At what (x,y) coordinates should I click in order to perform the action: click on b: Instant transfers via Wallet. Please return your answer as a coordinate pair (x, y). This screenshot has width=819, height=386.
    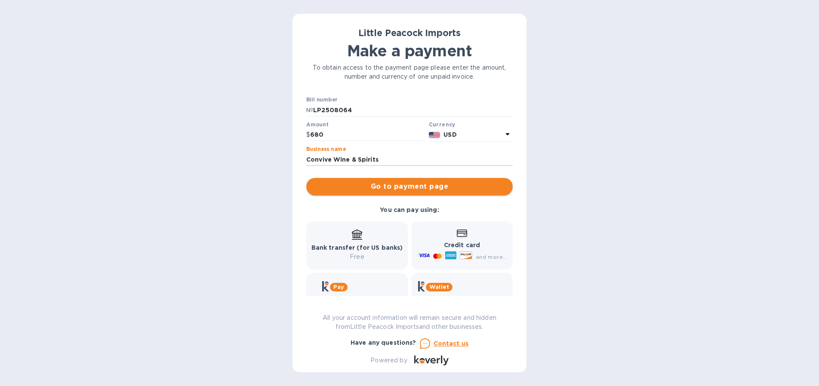
    Looking at the image, I should click on (462, 300).